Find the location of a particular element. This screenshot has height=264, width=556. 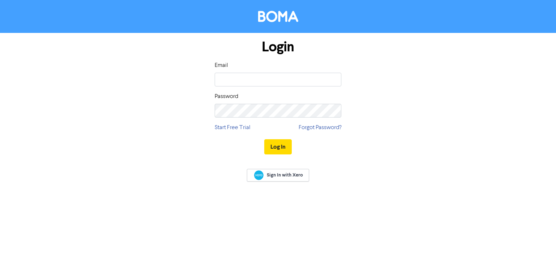

label: Password is located at coordinates (226, 97).